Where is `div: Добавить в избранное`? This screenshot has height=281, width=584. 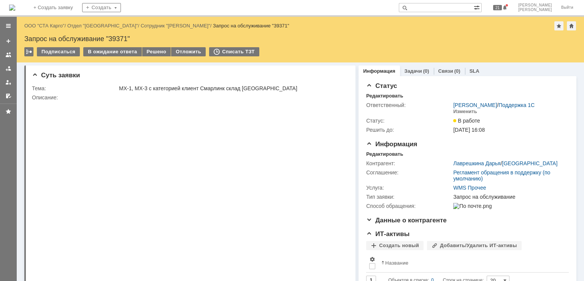
div: Добавить в избранное is located at coordinates (559, 26).